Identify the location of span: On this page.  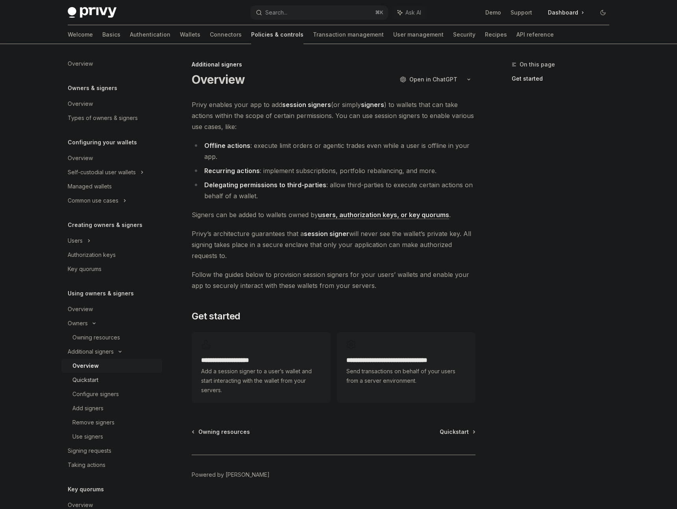
(537, 65).